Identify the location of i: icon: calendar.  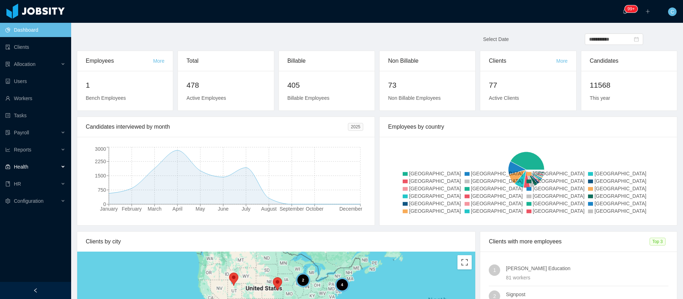
(637, 39).